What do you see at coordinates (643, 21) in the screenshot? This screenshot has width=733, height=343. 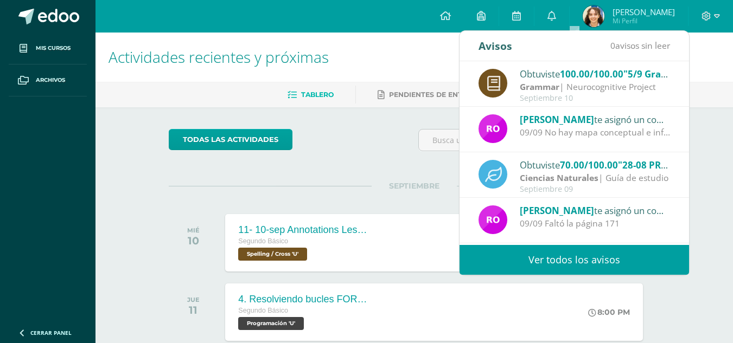 I see `span: Mi Perfil` at bounding box center [643, 21].